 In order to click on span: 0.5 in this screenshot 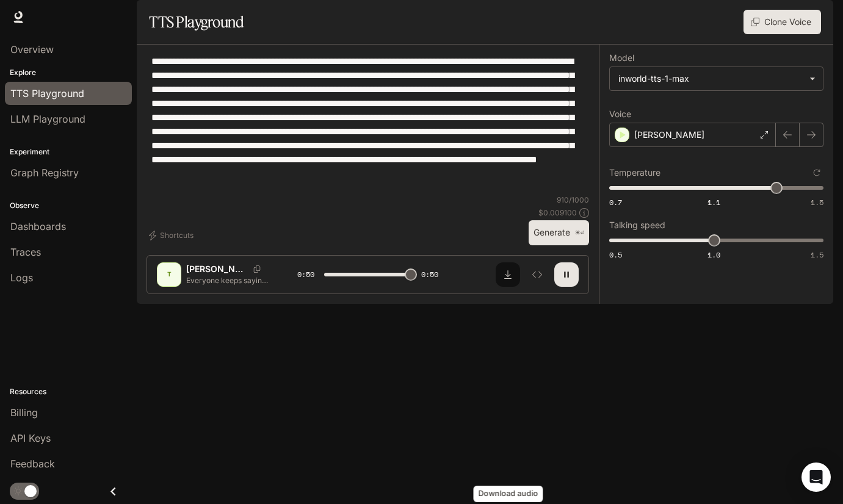, I will do `click(615, 254)`.